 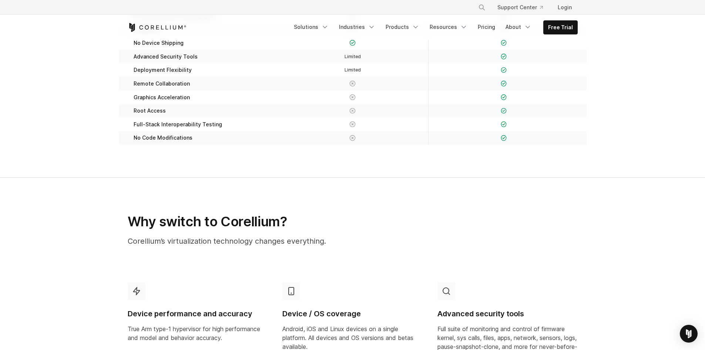 What do you see at coordinates (520, 7) in the screenshot?
I see `a: Support Center` at bounding box center [520, 7].